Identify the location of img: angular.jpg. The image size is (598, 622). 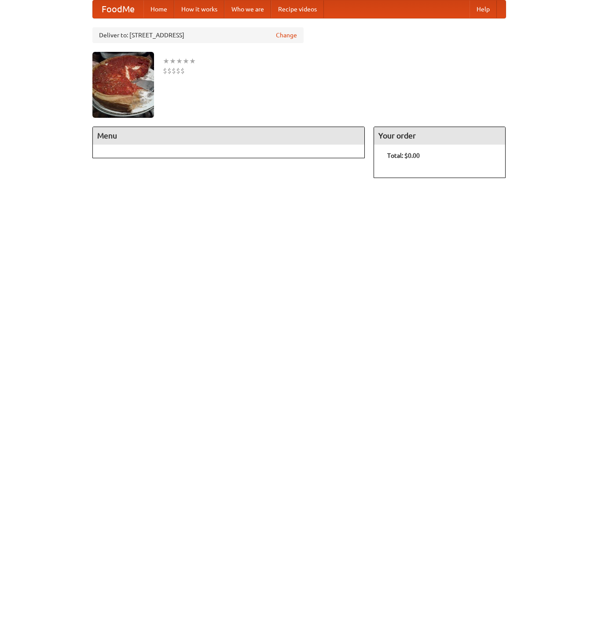
(123, 85).